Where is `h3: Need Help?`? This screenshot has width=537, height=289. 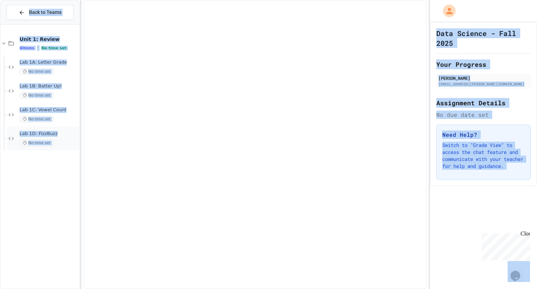
h3: Need Help? is located at coordinates (483, 135).